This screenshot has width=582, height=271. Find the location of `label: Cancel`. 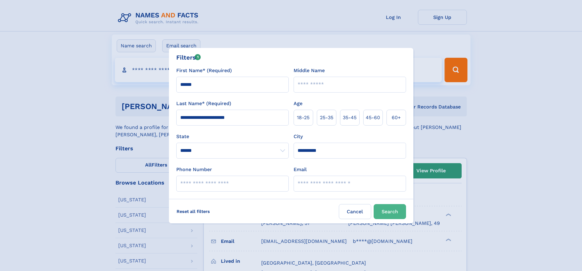

label: Cancel is located at coordinates (355, 211).